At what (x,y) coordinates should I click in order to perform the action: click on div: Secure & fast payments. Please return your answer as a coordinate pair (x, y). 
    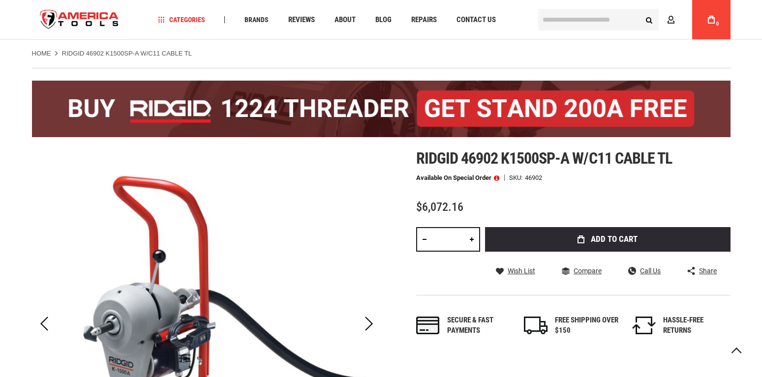
    Looking at the image, I should click on (479, 326).